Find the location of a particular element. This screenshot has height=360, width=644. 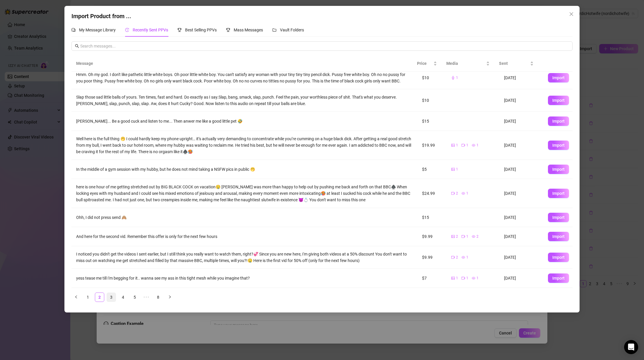

div: Ohh, I did not press send 🙈 is located at coordinates (244, 217).